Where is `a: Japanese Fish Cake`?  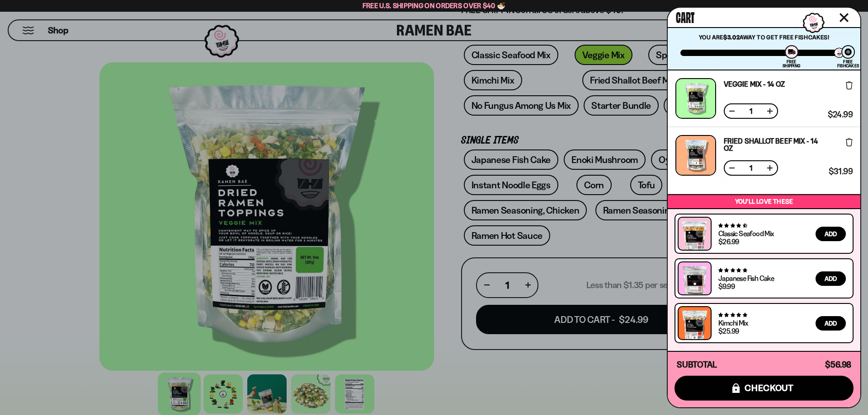 a: Japanese Fish Cake is located at coordinates (746, 278).